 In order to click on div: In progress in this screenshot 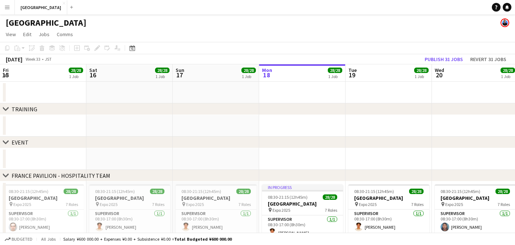, I will do `click(303, 187)`.